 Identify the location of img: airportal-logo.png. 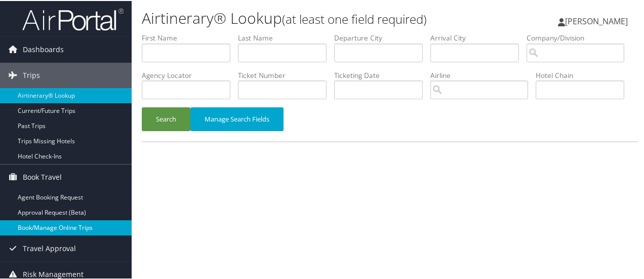
(73, 18).